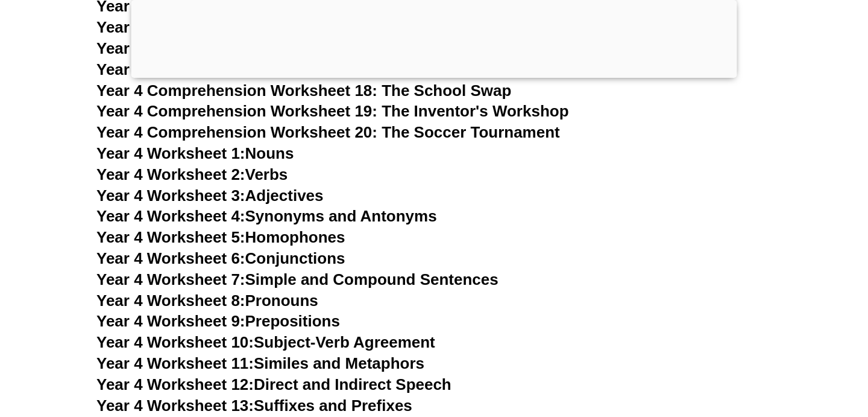 This screenshot has width=868, height=417. Describe the element at coordinates (764, 348) in the screenshot. I see `div: Chat Widget` at that location.